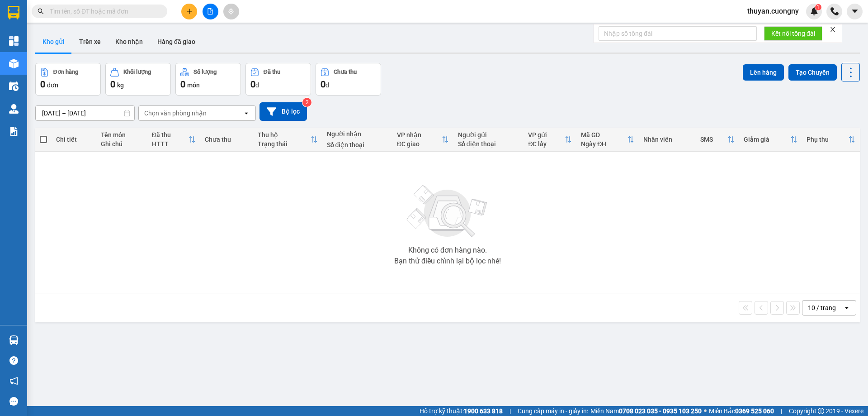  What do you see at coordinates (13, 381) in the screenshot?
I see `span: notification` at bounding box center [13, 381].